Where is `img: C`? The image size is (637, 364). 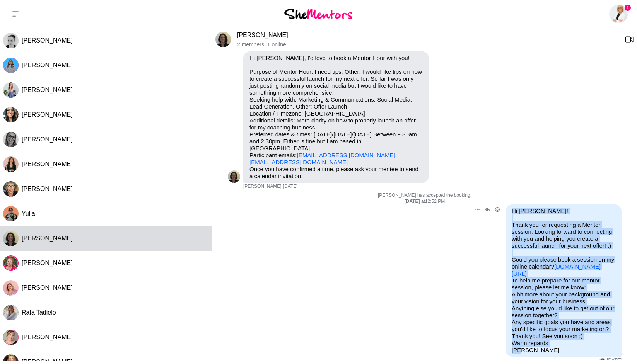
img: C is located at coordinates (10, 140).